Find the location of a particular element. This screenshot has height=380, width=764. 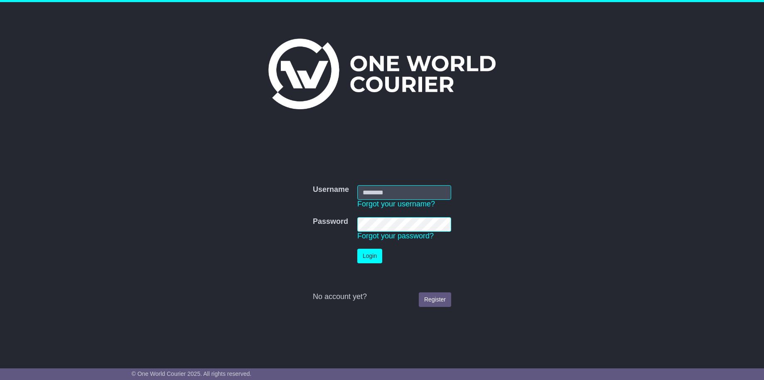

button: Login is located at coordinates (370, 256).